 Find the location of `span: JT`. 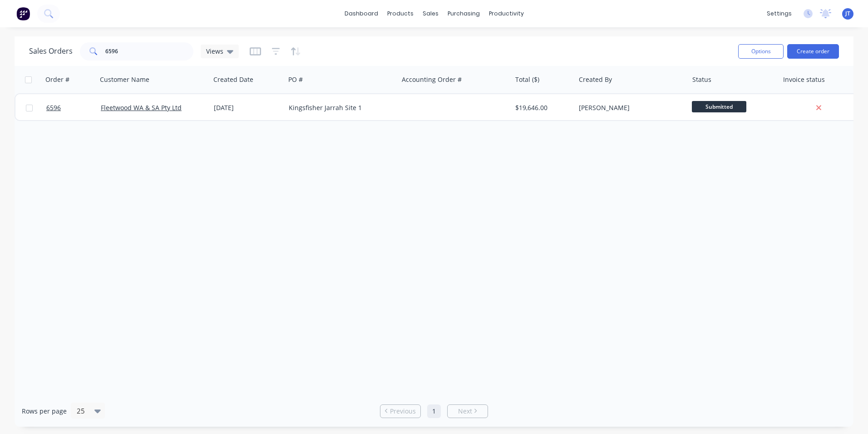

span: JT is located at coordinates (848, 13).